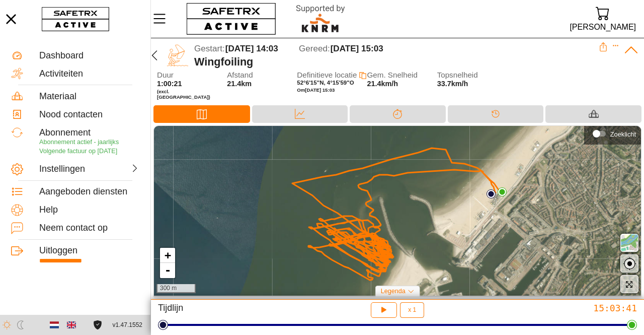 The height and width of the screenshot is (335, 644). Describe the element at coordinates (210, 48) in the screenshot. I see `span: Gestart:` at that location.